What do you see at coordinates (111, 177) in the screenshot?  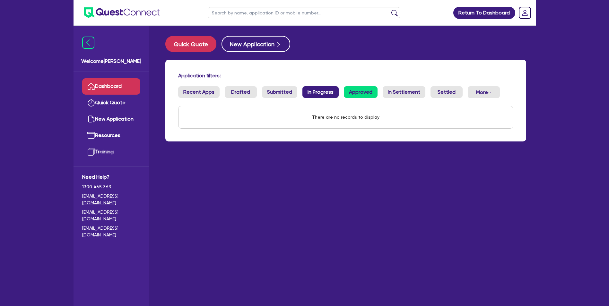 I see `span: Need Help?` at bounding box center [111, 177].